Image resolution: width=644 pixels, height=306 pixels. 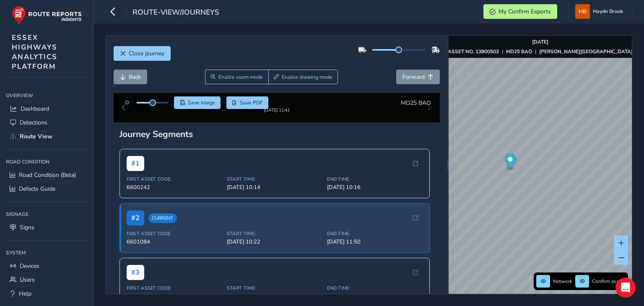 I want to click on span: 6601084, so click(x=174, y=248).